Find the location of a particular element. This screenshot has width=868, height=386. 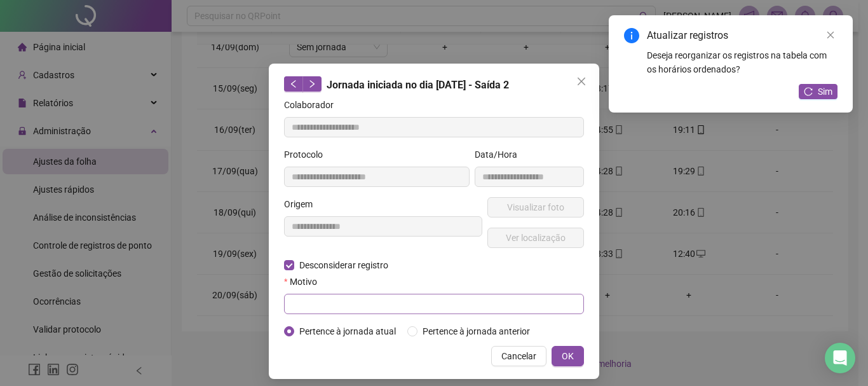

span: Desconsiderar registro is located at coordinates (344, 265).